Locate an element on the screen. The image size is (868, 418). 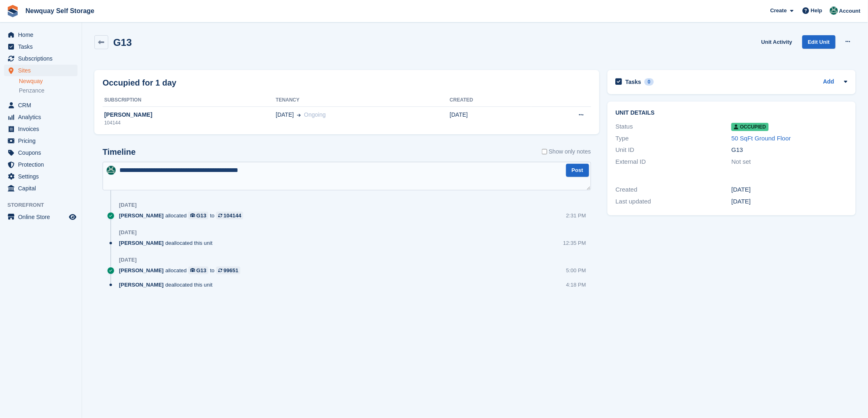
div: 2:31 PM is located at coordinates (576, 215).